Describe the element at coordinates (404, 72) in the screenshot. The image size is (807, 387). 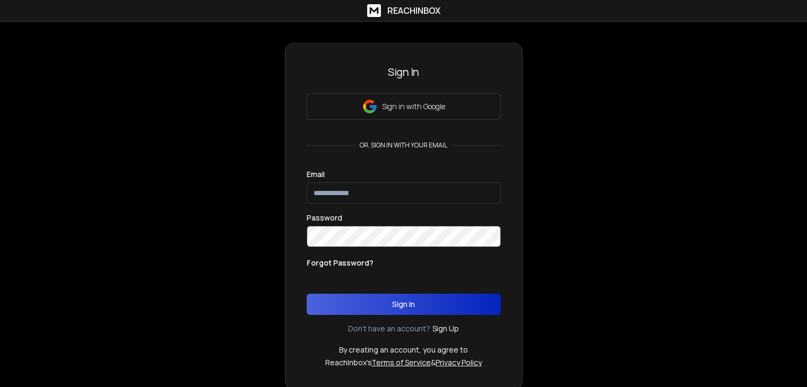
I see `h3: Sign In` at that location.